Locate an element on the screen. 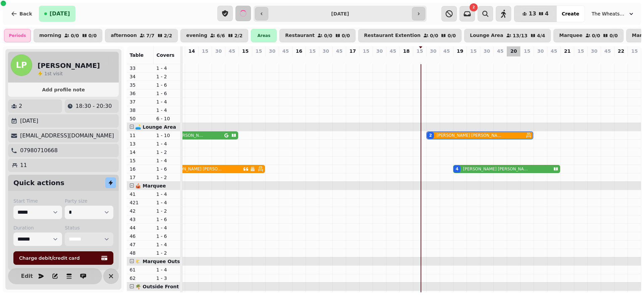 The width and height of the screenshot is (644, 295). p: 34 is located at coordinates (140, 77).